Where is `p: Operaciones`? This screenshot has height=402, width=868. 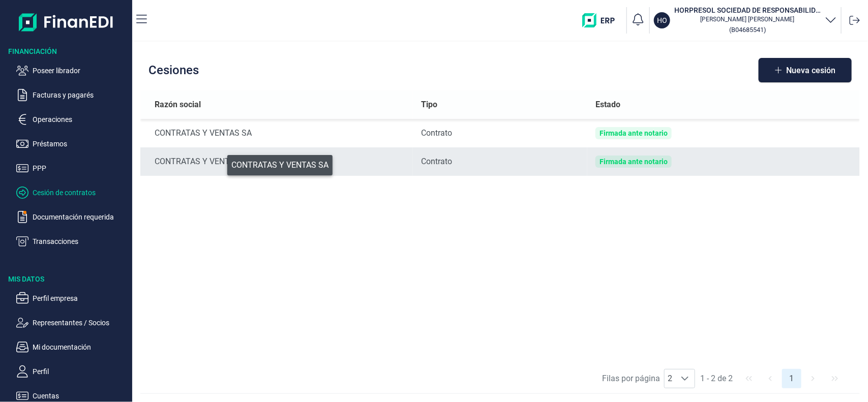
p: Operaciones is located at coordinates (81, 119).